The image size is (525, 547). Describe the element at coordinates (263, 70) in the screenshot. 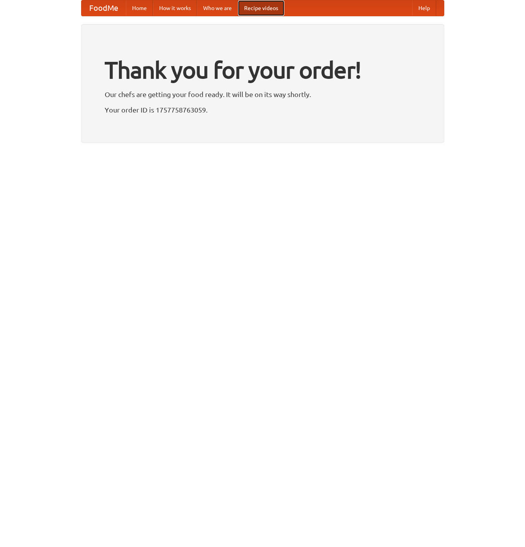

I see `h1: Thank you for your order!` at that location.